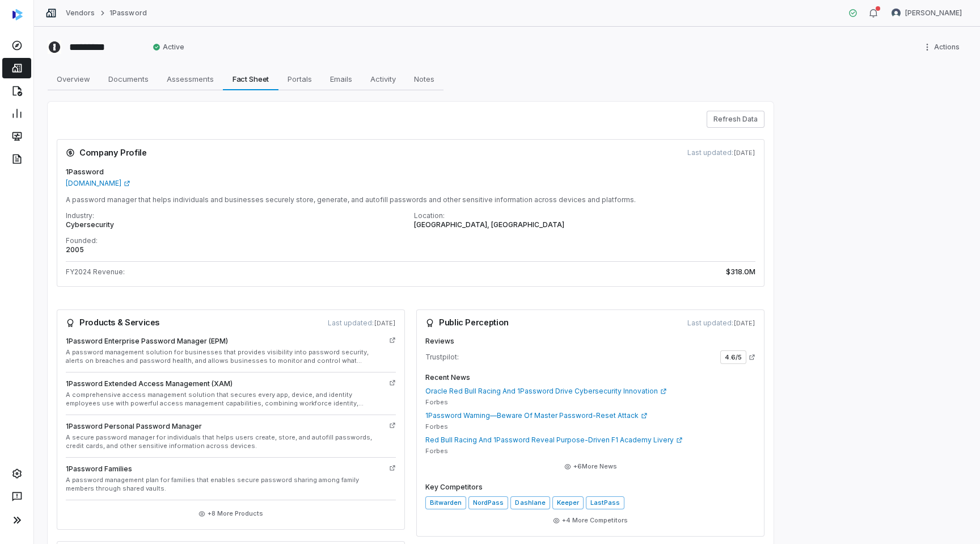 This screenshot has width=980, height=544. Describe the element at coordinates (168, 47) in the screenshot. I see `span: Active` at that location.